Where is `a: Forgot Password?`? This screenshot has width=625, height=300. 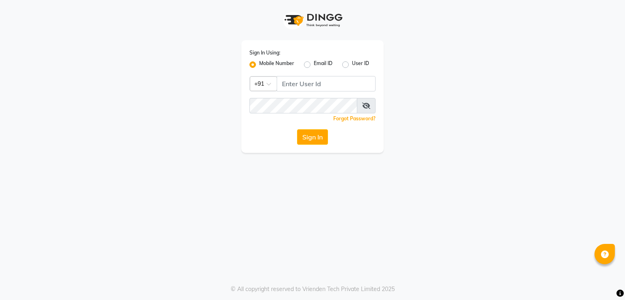 a: Forgot Password? is located at coordinates (354, 118).